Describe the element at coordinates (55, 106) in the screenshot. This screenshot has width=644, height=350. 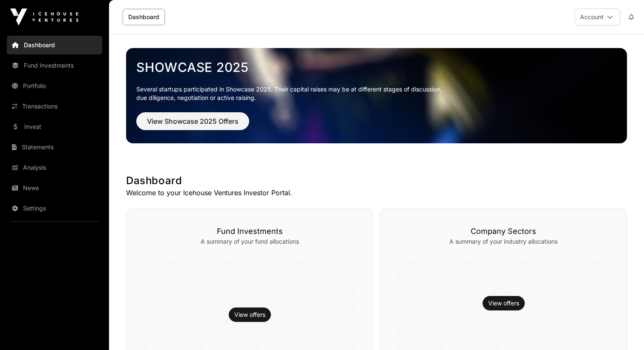
I see `a: Transactions` at that location.